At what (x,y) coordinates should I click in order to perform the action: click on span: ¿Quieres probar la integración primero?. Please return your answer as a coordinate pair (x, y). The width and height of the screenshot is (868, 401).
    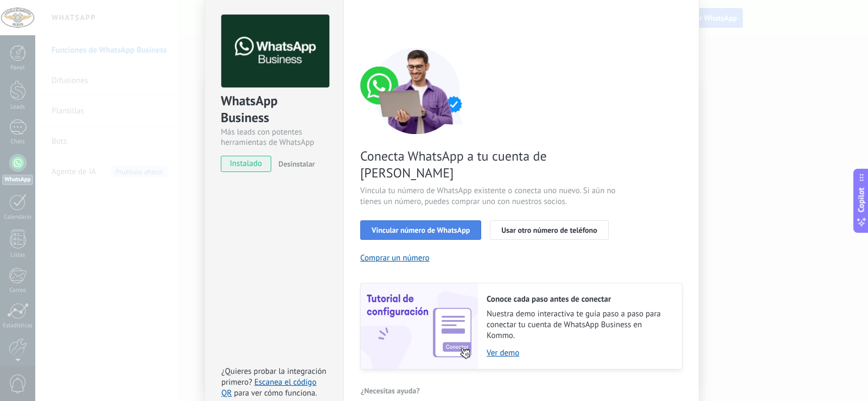
    Looking at the image, I should click on (274, 377).